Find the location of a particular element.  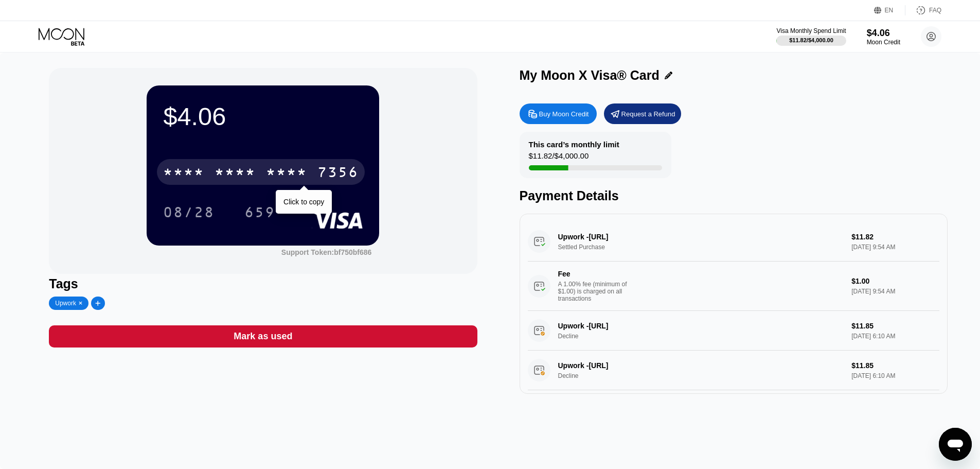

div: Support Token: bf750bf686 is located at coordinates (327, 252).